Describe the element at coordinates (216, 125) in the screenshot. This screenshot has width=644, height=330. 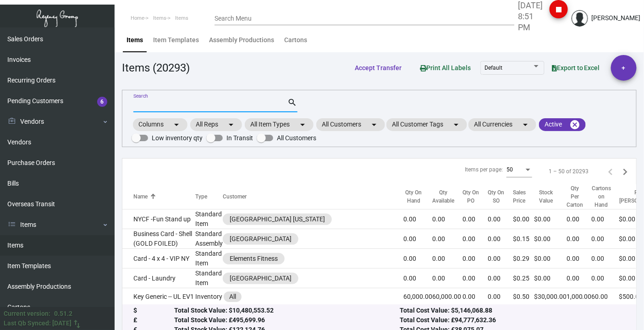
I see `mat-chip: All Reps` at that location.